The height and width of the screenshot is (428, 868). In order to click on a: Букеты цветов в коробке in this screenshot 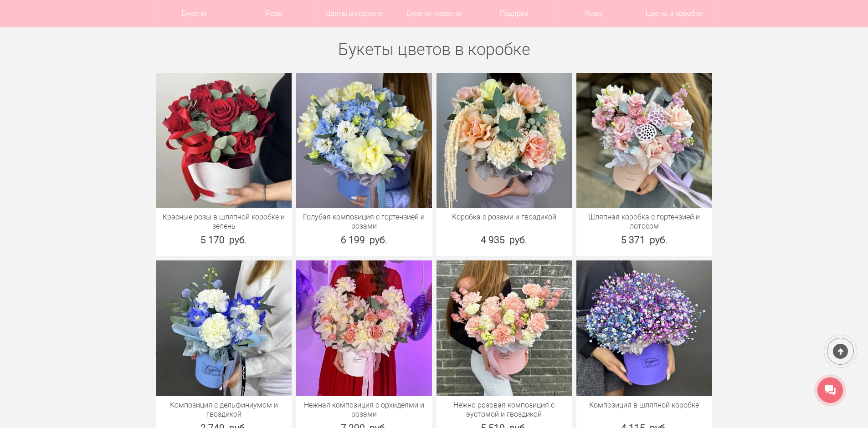, I will do `click(434, 50)`.